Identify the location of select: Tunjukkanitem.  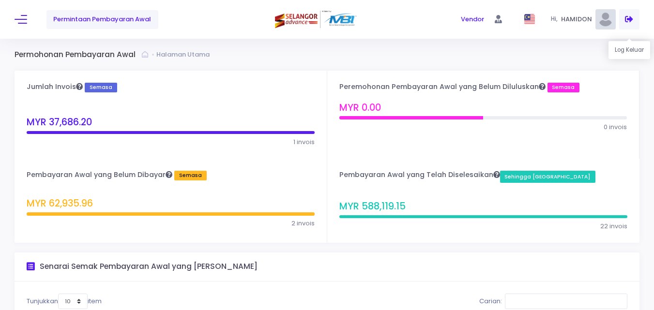
(73, 302).